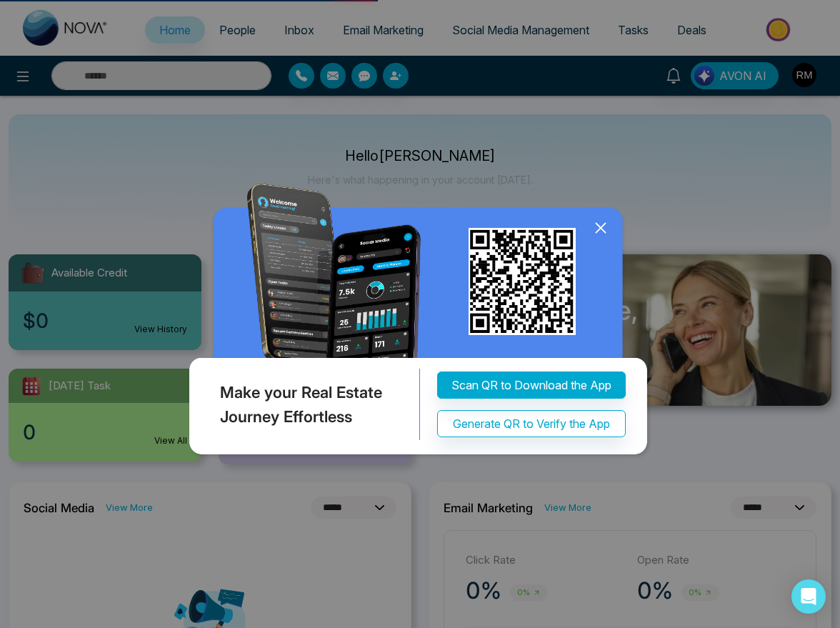  I want to click on button: Generate QR to Verify the App, so click(532, 424).